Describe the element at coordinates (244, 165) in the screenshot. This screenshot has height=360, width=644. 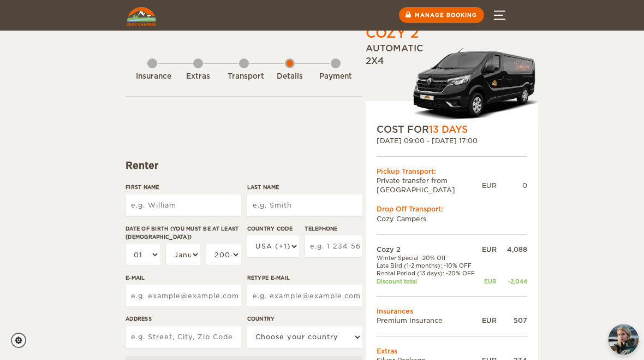
I see `div: Renter` at that location.